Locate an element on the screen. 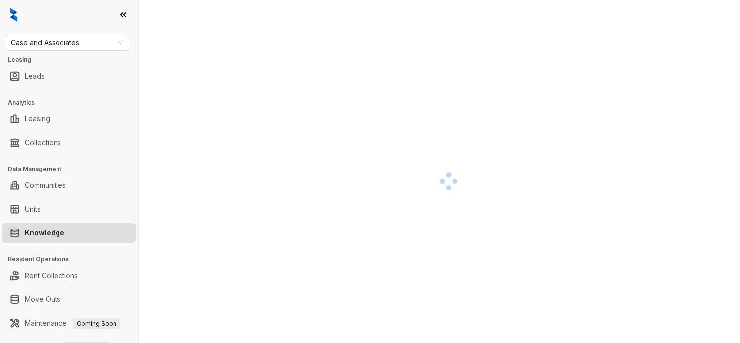  li: Maintenance is located at coordinates (69, 323).